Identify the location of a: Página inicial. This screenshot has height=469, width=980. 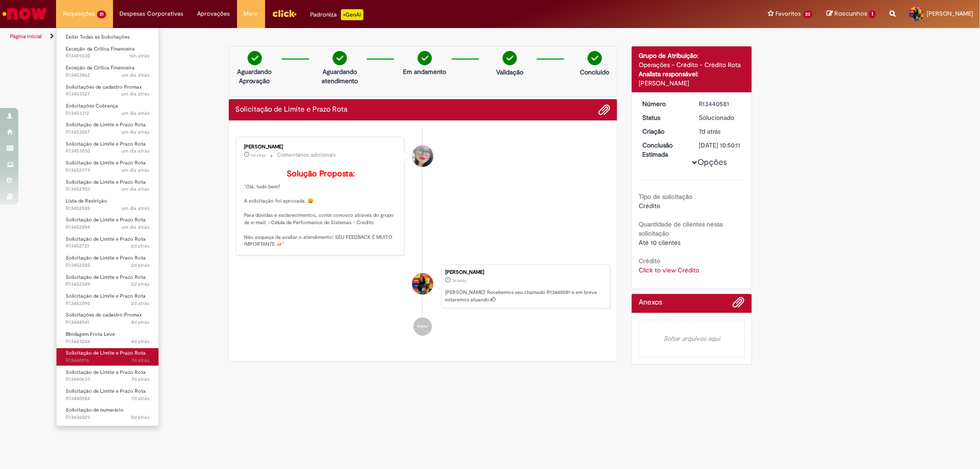
(26, 36).